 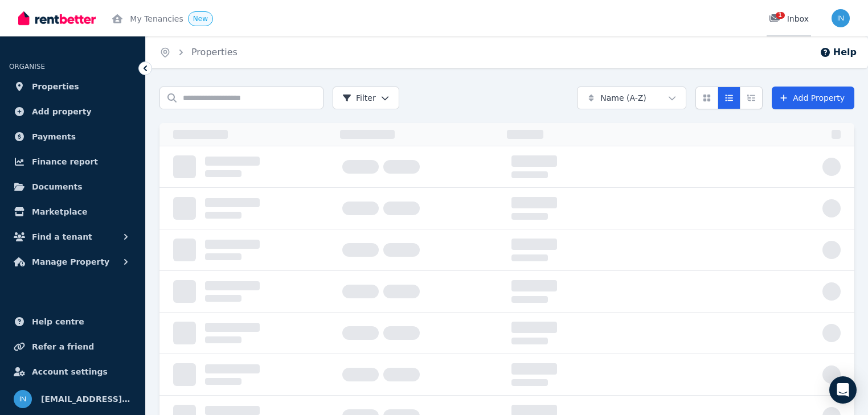 What do you see at coordinates (54, 137) in the screenshot?
I see `span: Payments` at bounding box center [54, 137].